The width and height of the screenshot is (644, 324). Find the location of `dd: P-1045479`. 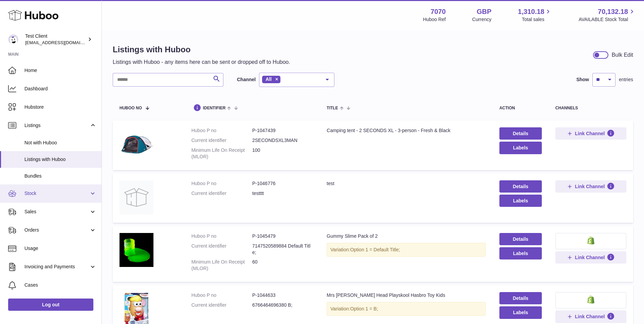

dd: P-1045479 is located at coordinates (282, 236).